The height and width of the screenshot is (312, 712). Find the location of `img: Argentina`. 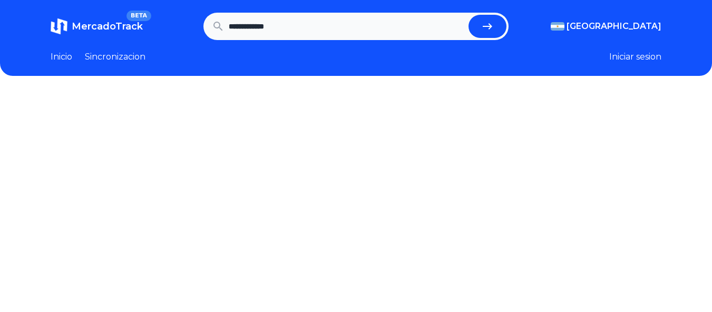

img: Argentina is located at coordinates (558, 26).